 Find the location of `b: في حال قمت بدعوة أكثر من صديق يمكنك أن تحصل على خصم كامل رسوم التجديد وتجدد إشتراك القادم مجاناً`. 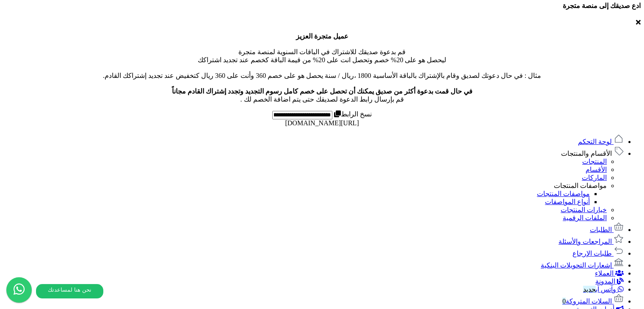

b: في حال قمت بدعوة أكثر من صديق يمكنك أن تحصل على خصم كامل رسوم التجديد وتجدد إشتراك القادم مجاناً is located at coordinates (322, 91).